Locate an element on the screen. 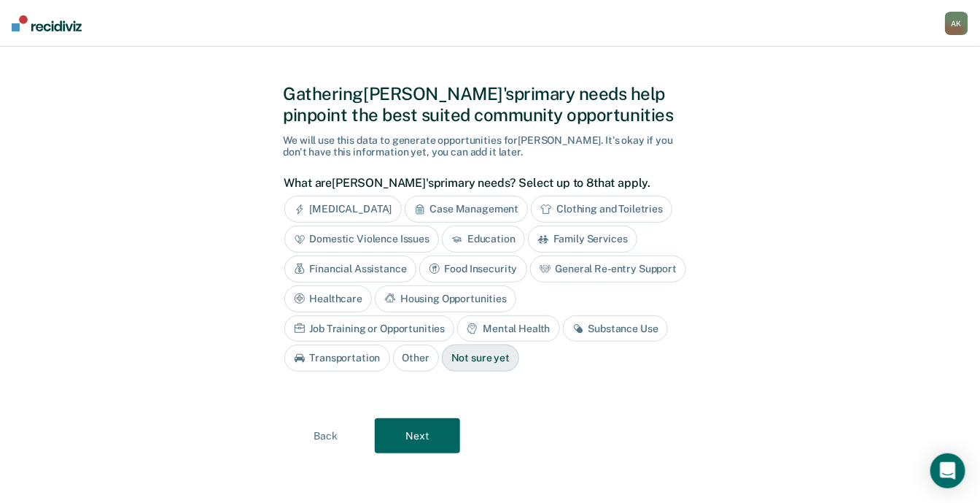 The image size is (980, 503). div: Transportation is located at coordinates (336, 358).